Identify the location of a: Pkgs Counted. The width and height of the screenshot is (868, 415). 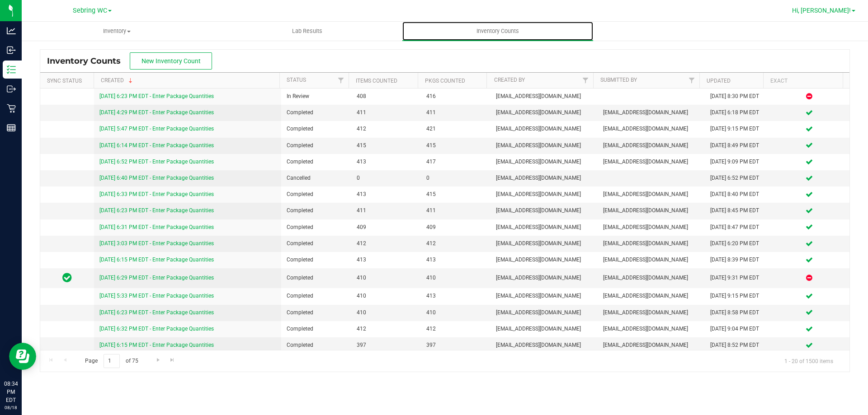
(445, 81).